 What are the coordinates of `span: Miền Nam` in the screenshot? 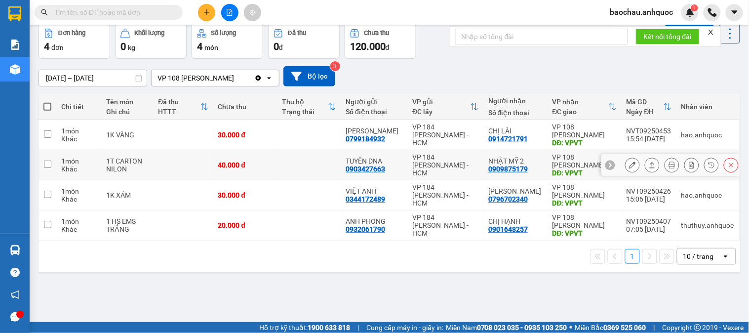 It's located at (507, 327).